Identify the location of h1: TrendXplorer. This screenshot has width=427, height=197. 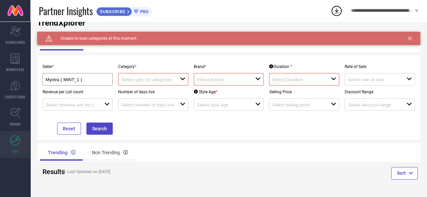
(228, 23).